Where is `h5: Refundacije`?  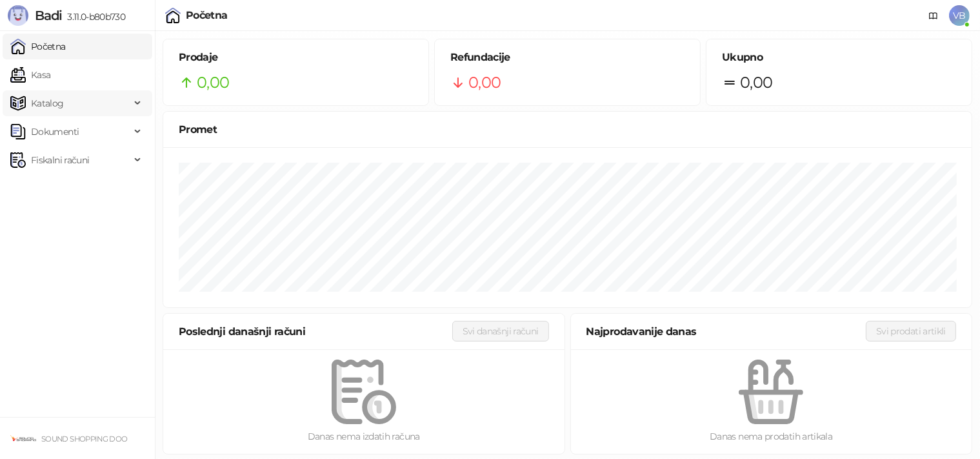 h5: Refundacije is located at coordinates (567, 58).